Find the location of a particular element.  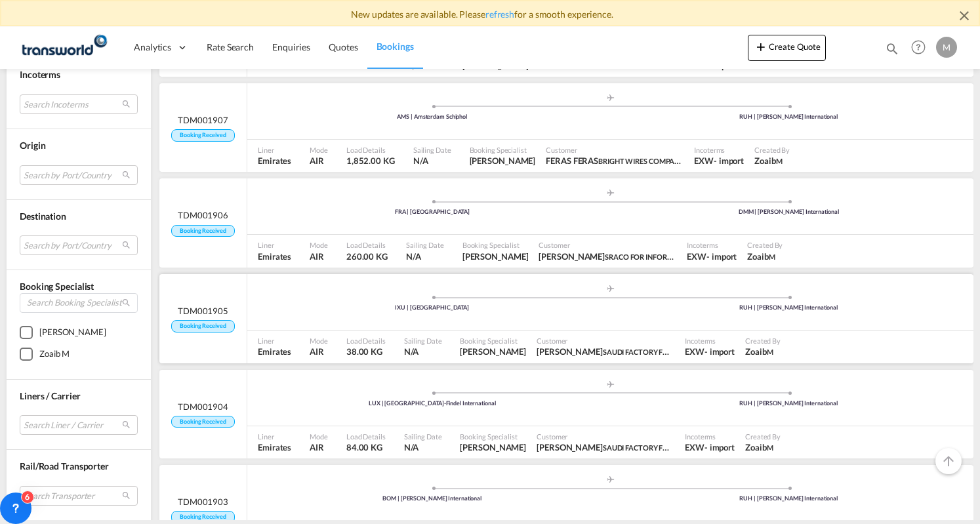

div: Origin is located at coordinates (78, 146).